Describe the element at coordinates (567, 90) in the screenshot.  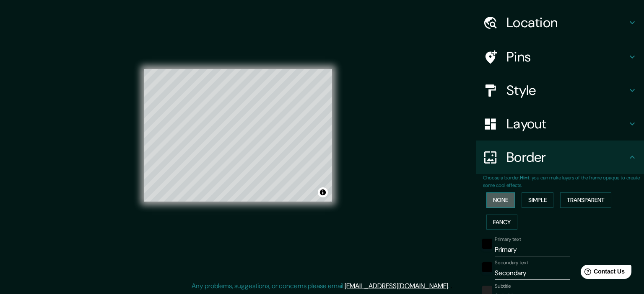
I see `h4: Style` at that location.